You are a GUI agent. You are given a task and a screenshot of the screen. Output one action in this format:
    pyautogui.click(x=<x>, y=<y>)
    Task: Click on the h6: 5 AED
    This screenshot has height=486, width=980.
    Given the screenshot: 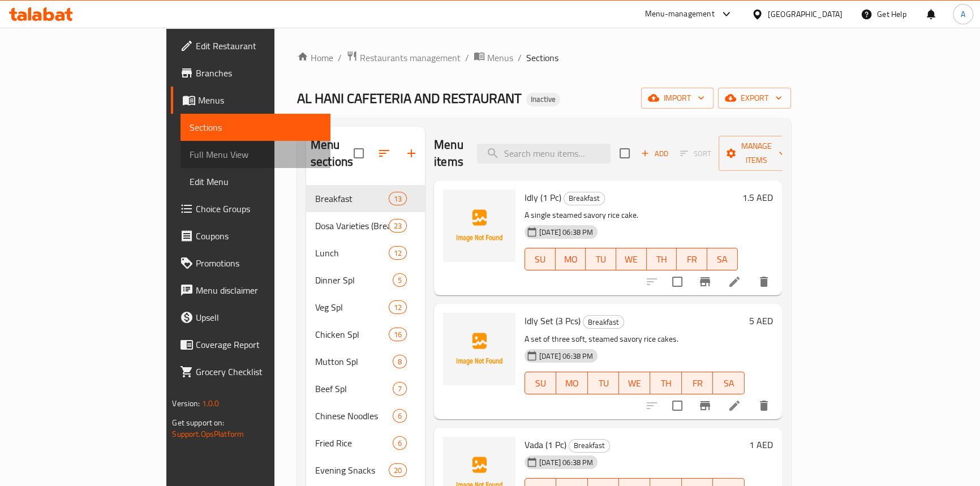 What is the action you would take?
    pyautogui.click(x=761, y=321)
    